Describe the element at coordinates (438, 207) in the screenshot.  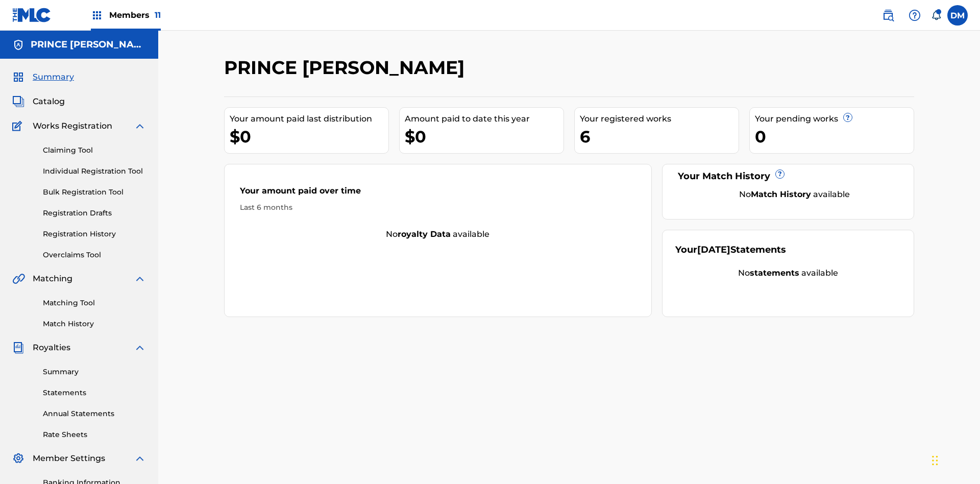
I see `div: Last 6 months` at that location.